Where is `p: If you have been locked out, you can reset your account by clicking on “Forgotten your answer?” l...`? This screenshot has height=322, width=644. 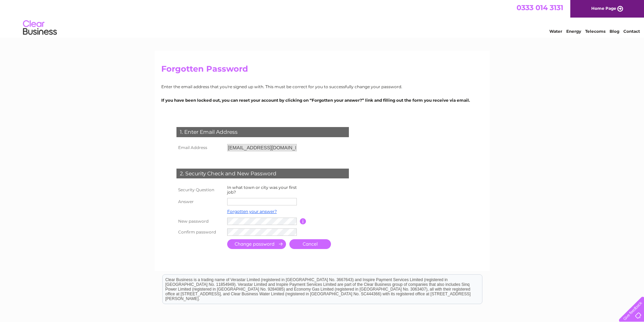 p: If you have been locked out, you can reset your account by clicking on “Forgotten your answer?” l... is located at coordinates (322, 100).